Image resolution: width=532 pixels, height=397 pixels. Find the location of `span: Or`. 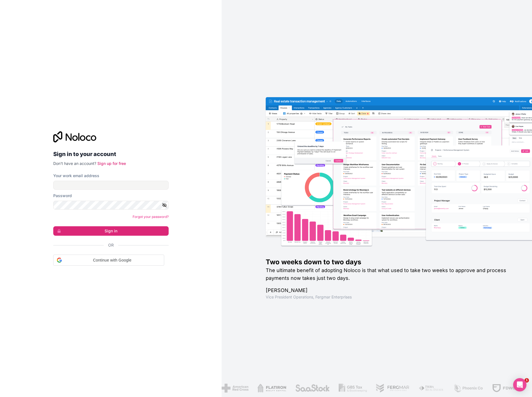

span: Or is located at coordinates (111, 245).